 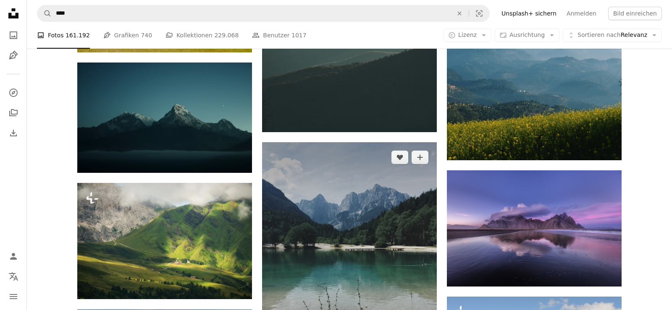 I want to click on button: Visuelle Suche, so click(x=479, y=13).